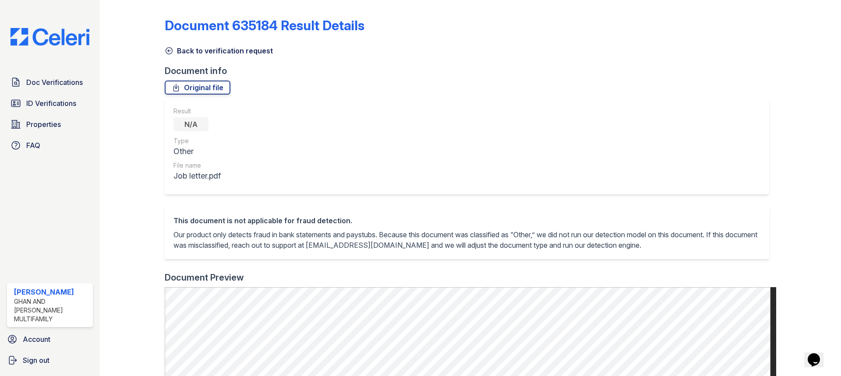  I want to click on a: FAQ, so click(50, 145).